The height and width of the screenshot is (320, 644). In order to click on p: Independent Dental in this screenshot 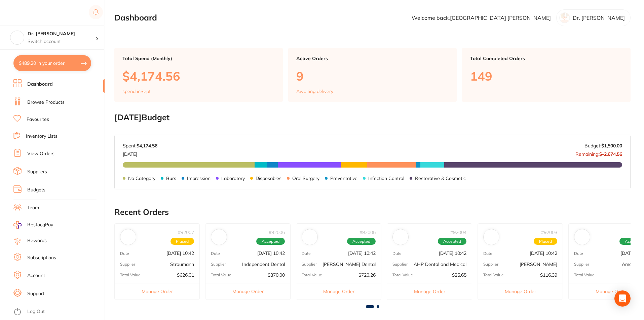, I will do `click(263, 265)`.